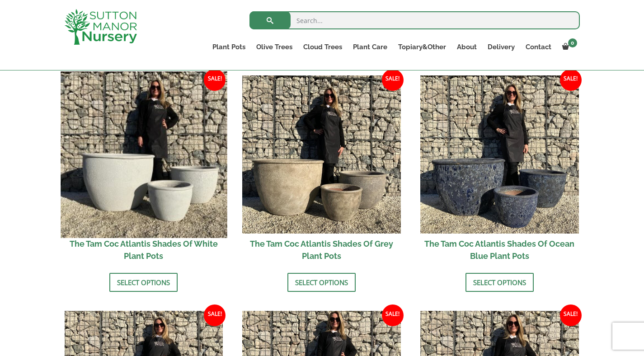 The image size is (644, 356). I want to click on a: Plant Pots, so click(229, 47).